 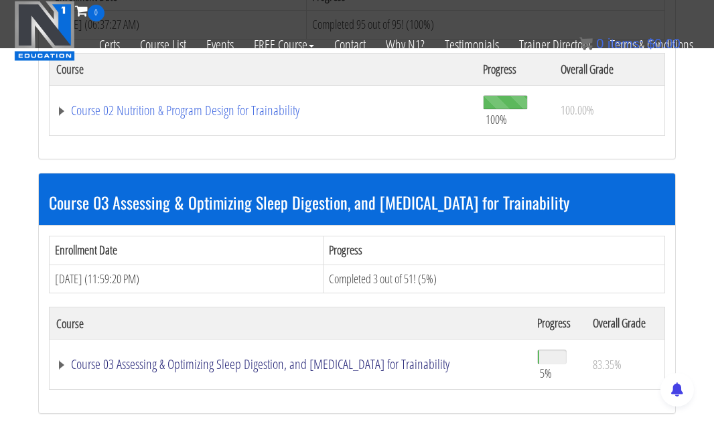 I want to click on td: 83.35%, so click(x=625, y=364).